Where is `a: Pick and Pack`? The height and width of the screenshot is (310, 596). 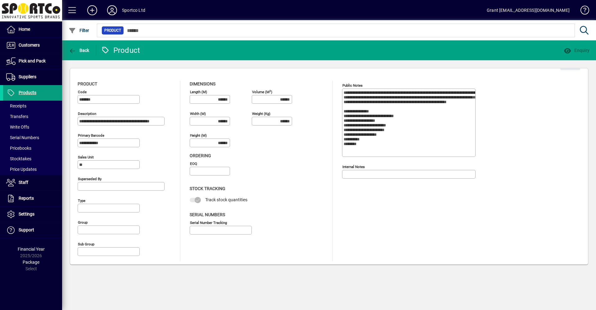 a: Pick and Pack is located at coordinates (33, 61).